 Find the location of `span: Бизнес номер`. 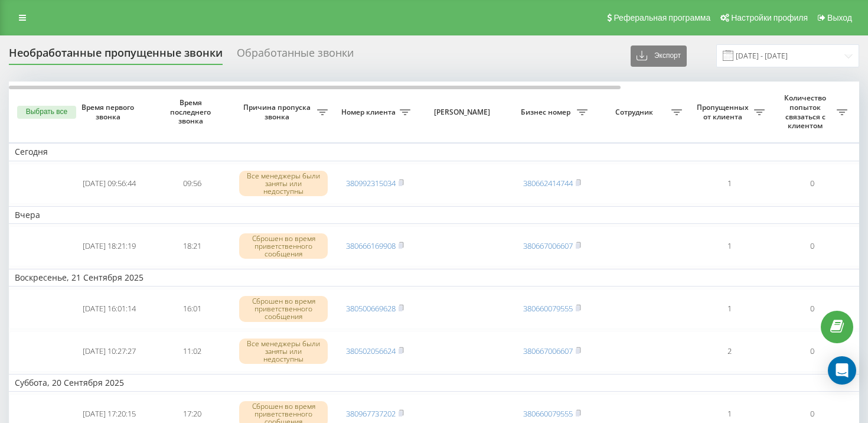

span: Бизнес номер is located at coordinates (547, 112).